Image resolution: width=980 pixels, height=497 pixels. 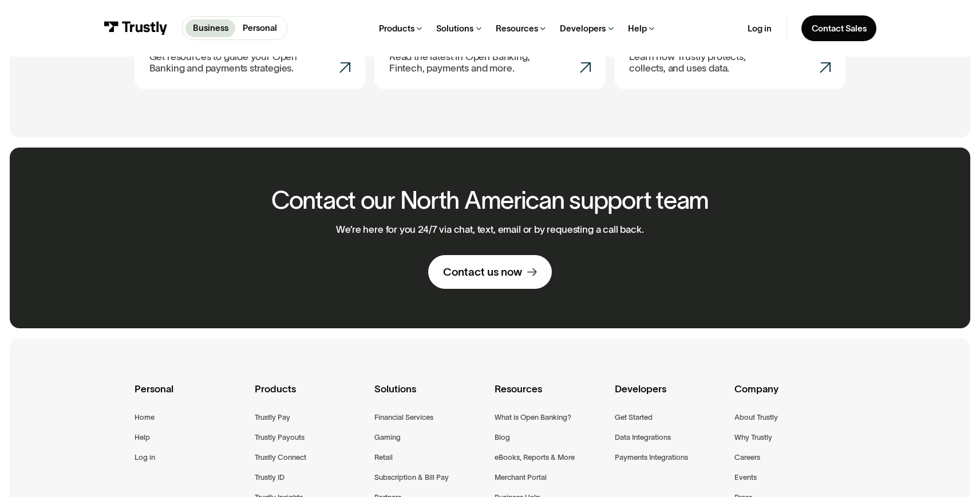 What do you see at coordinates (839, 28) in the screenshot?
I see `div: Contact Sales` at bounding box center [839, 28].